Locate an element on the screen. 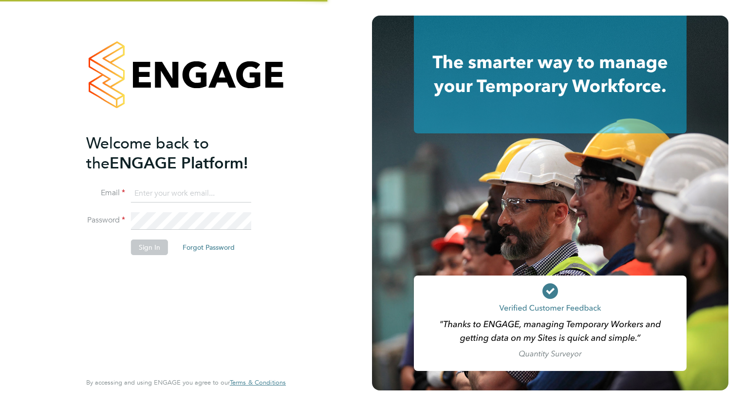 The height and width of the screenshot is (406, 744). span: Terms & Conditions is located at coordinates (258, 382).